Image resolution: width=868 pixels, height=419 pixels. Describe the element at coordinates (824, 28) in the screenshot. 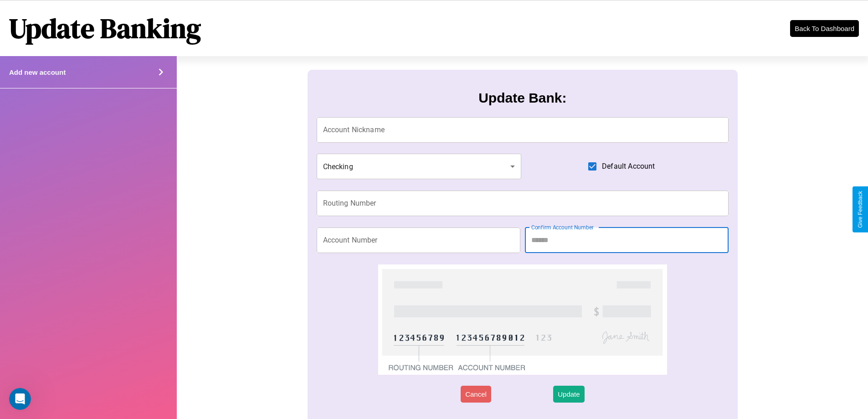

I see `button: Back To Dashboard` at that location.